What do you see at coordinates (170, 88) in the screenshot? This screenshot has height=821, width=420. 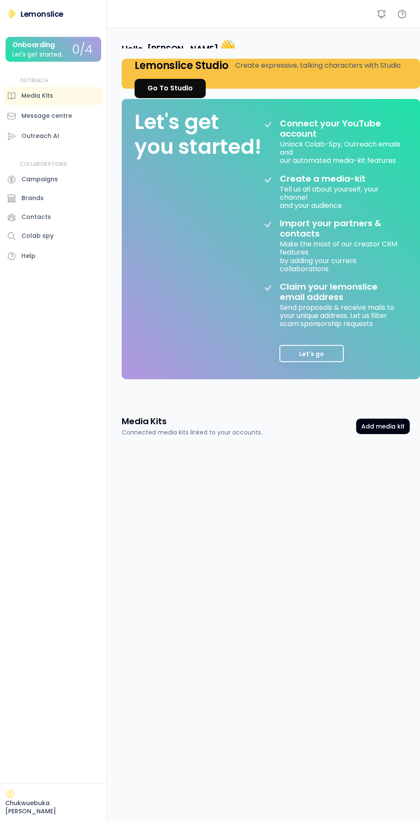 I see `div: Go To Studio` at bounding box center [170, 88].